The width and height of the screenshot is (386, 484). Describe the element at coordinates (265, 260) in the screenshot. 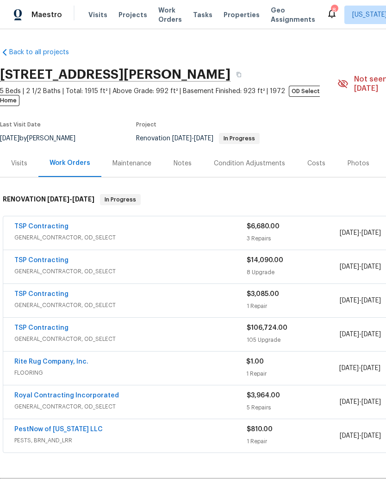

I see `span: $14,090.00` at that location.